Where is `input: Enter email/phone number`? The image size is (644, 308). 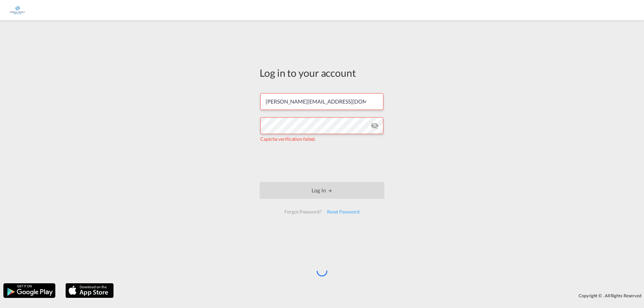
input: Enter email/phone number is located at coordinates (322, 102).